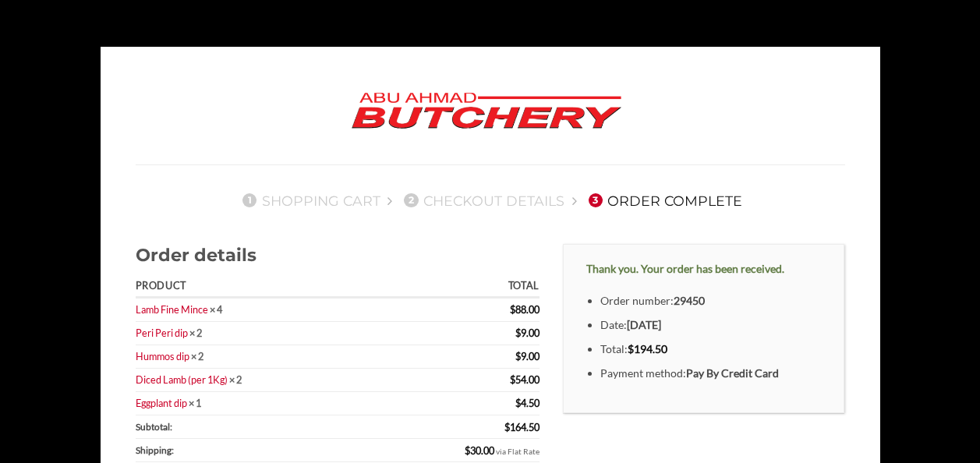 The width and height of the screenshot is (980, 463). Describe the element at coordinates (172, 310) in the screenshot. I see `a: Lamb Fine Mince` at that location.